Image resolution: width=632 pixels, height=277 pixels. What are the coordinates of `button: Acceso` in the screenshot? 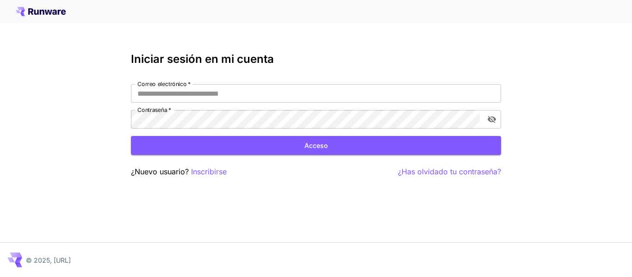 It's located at (316, 145).